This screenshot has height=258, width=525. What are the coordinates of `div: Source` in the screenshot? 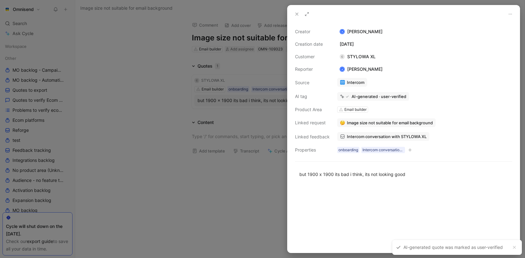 It's located at (312, 83).